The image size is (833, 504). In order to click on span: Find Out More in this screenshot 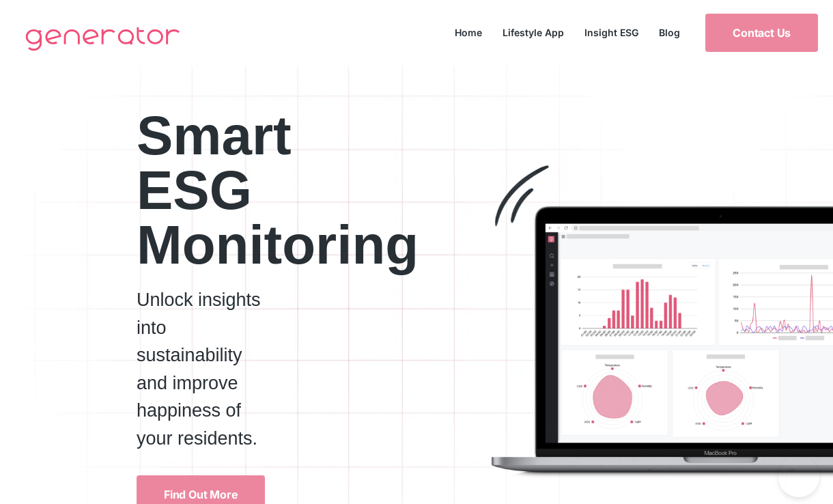, I will do `click(201, 495)`.